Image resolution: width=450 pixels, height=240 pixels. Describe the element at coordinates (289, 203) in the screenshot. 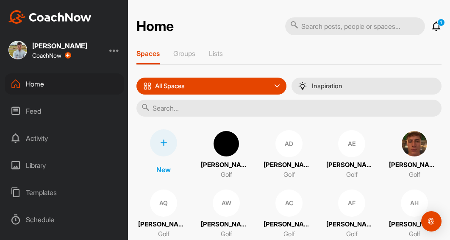

I see `div: AC` at that location.